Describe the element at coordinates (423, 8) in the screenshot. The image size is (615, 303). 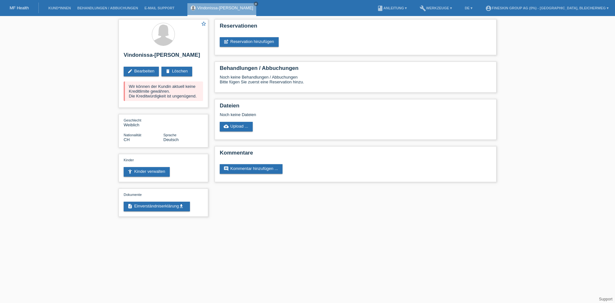
I see `i: build` at that location.